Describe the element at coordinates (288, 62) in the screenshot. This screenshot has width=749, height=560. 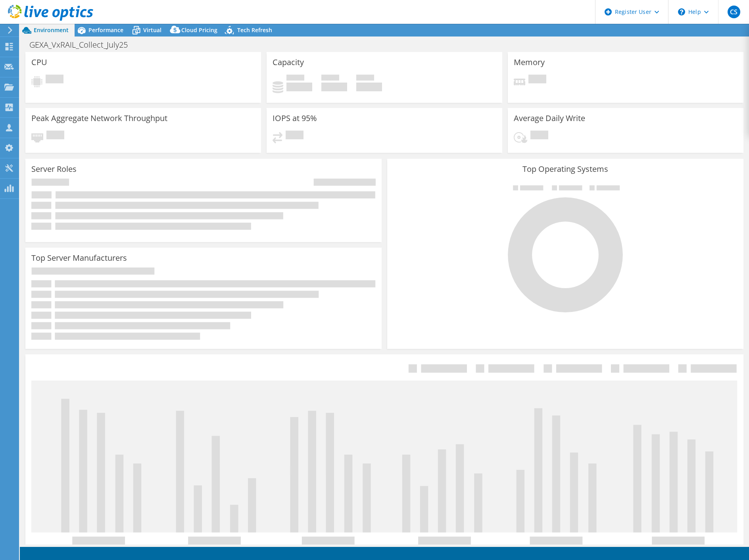
I see `h3: Capacity` at that location.